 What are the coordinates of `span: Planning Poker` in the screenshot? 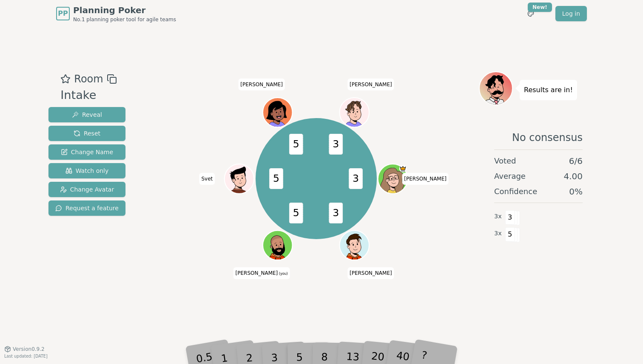 It's located at (125, 10).